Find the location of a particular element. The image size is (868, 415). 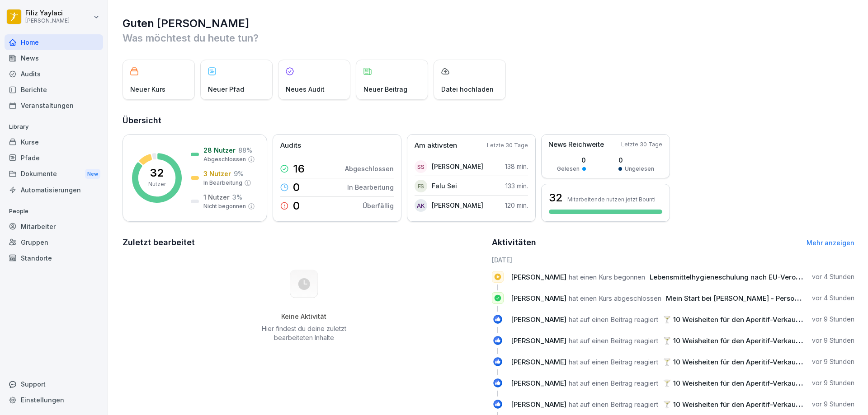

a: Standorte is located at coordinates (54, 258).